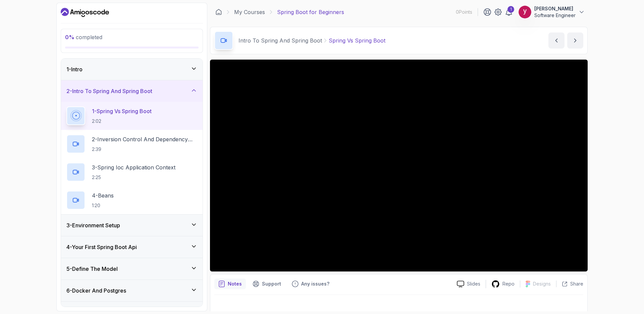  Describe the element at coordinates (109, 91) in the screenshot. I see `h3: 2 - Intro To Spring And Spring Boot` at that location.